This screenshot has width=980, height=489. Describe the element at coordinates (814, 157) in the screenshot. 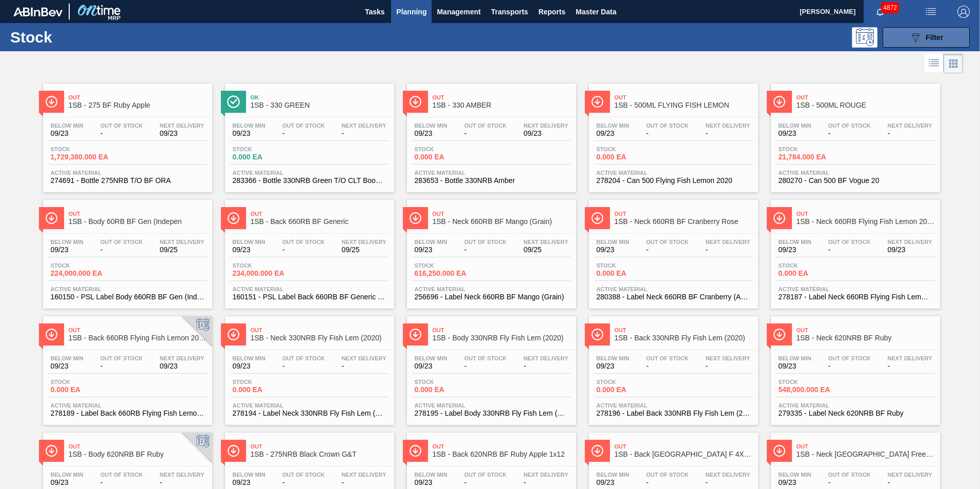

I see `span: 21,784.000 EA` at that location.